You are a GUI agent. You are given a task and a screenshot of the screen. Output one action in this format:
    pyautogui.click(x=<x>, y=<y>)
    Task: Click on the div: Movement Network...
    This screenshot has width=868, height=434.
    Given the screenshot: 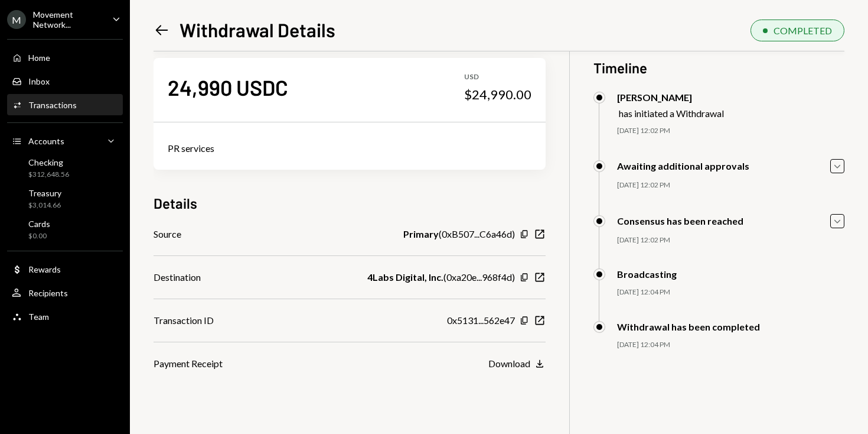 What is the action you would take?
    pyautogui.click(x=68, y=20)
    